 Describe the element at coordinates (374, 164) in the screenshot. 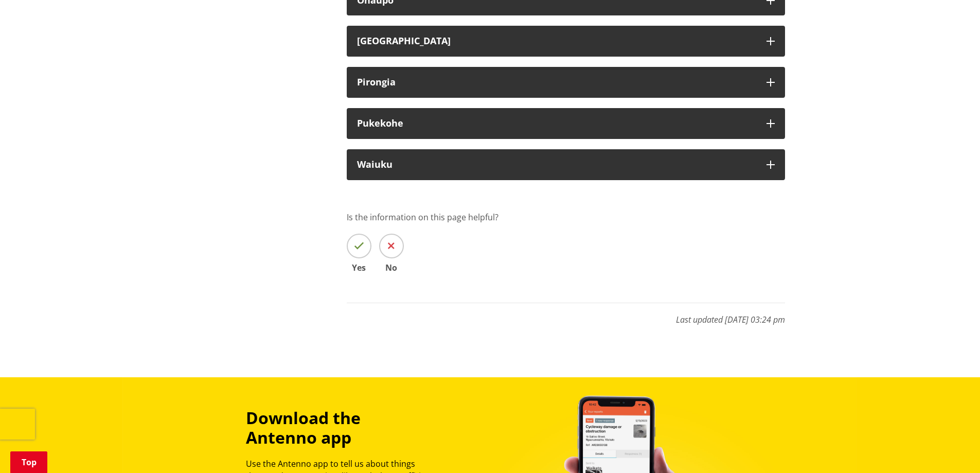

I see `strong: Waiuku` at that location.